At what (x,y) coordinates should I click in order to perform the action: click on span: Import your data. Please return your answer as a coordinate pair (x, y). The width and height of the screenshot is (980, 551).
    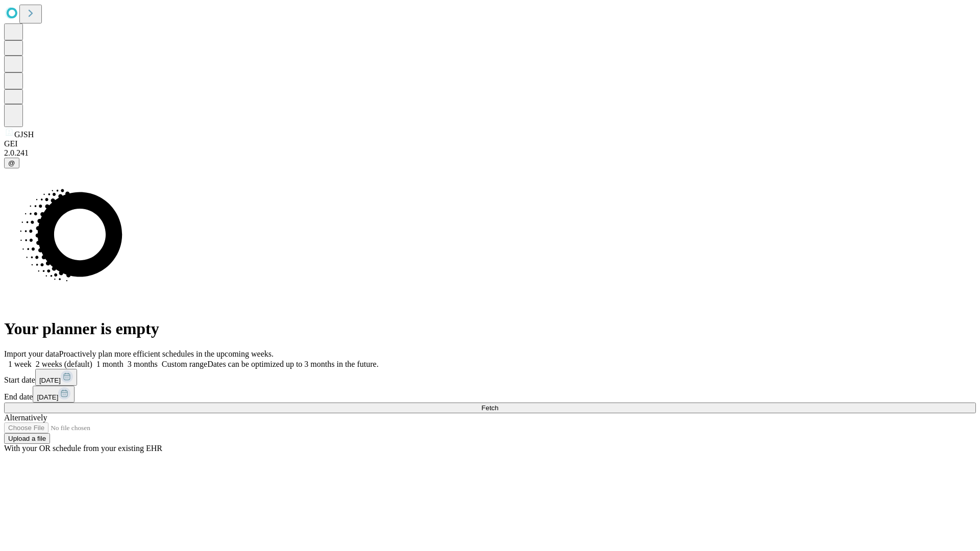
    Looking at the image, I should click on (32, 354).